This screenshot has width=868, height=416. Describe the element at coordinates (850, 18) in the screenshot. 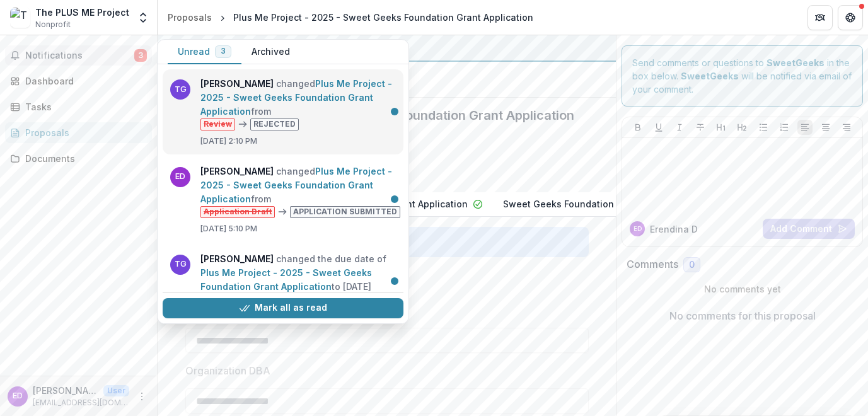

I see `button: Get Help` at that location.